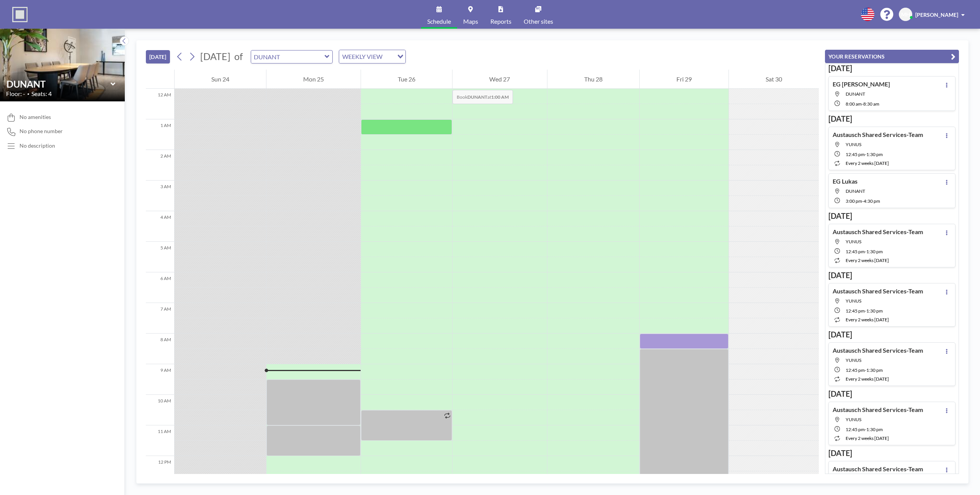 The image size is (980, 495). What do you see at coordinates (483, 97) in the screenshot?
I see `span: Book at` at bounding box center [483, 97].